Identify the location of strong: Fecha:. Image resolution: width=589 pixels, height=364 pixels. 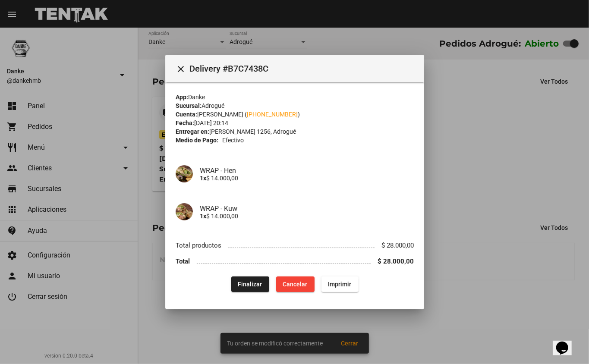
(185, 123).